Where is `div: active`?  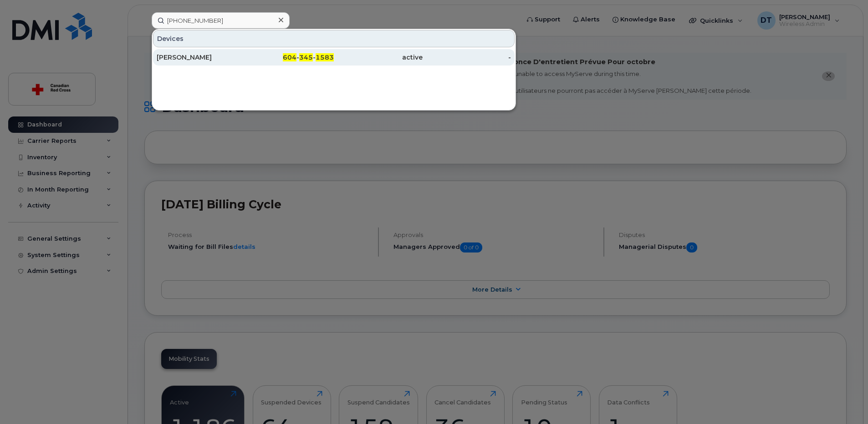
div: active is located at coordinates (378, 57).